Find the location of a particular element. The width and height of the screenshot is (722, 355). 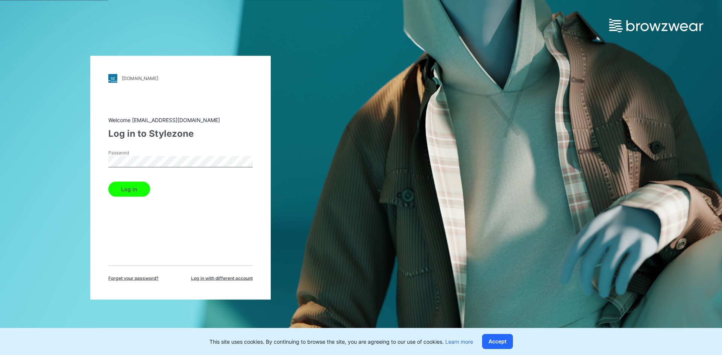

button: Log in is located at coordinates (129, 189).